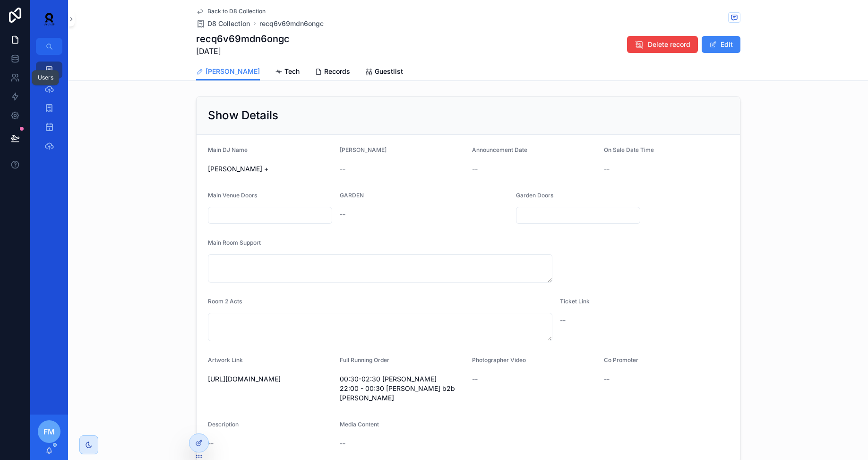  Describe the element at coordinates (534, 195) in the screenshot. I see `span: Garden Doors` at that location.